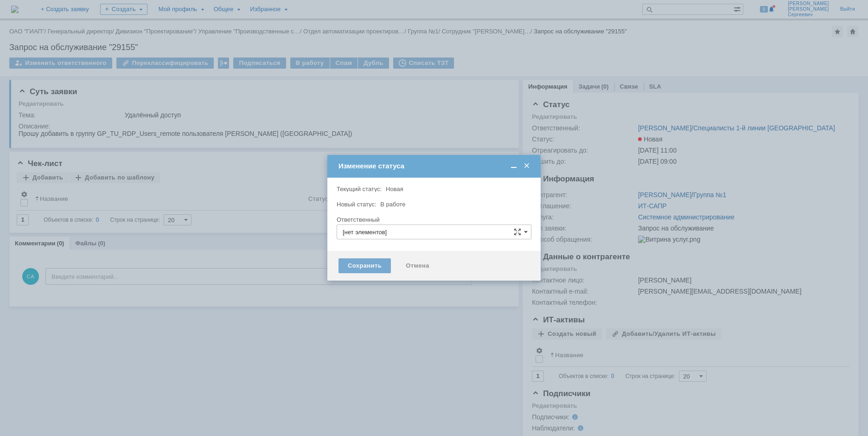 The image size is (868, 436). Describe the element at coordinates (527, 166) in the screenshot. I see `span: Закрыть` at that location.